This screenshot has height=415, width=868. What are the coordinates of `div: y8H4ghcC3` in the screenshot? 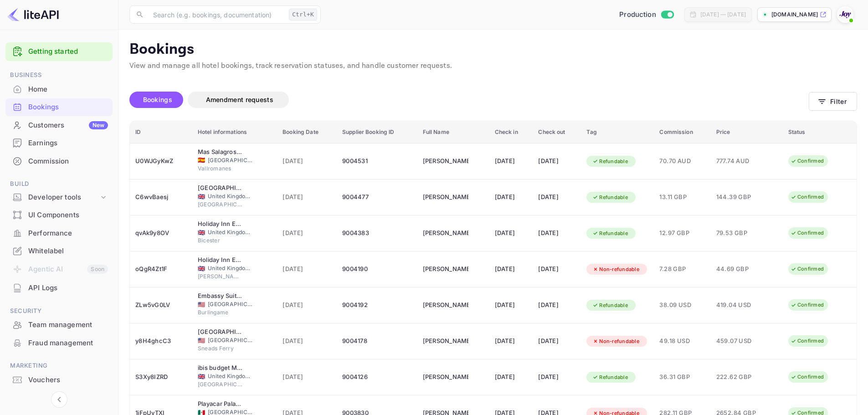 It's located at (161, 341).